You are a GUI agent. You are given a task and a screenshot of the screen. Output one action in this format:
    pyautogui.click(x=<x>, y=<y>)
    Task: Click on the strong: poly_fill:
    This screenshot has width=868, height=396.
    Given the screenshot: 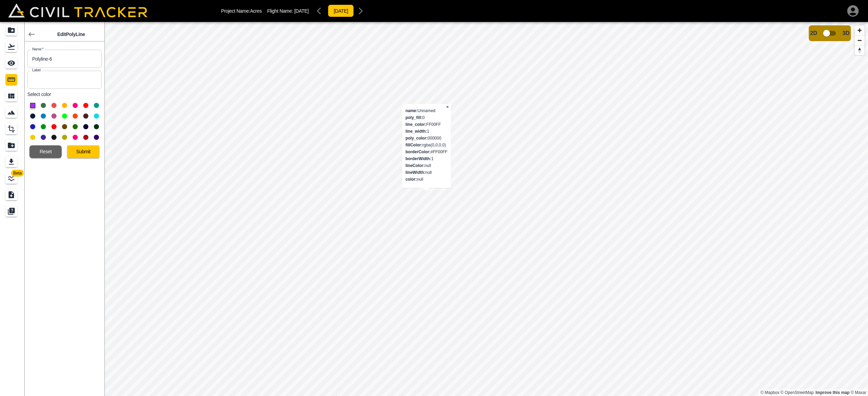 What is the action you would take?
    pyautogui.click(x=414, y=118)
    